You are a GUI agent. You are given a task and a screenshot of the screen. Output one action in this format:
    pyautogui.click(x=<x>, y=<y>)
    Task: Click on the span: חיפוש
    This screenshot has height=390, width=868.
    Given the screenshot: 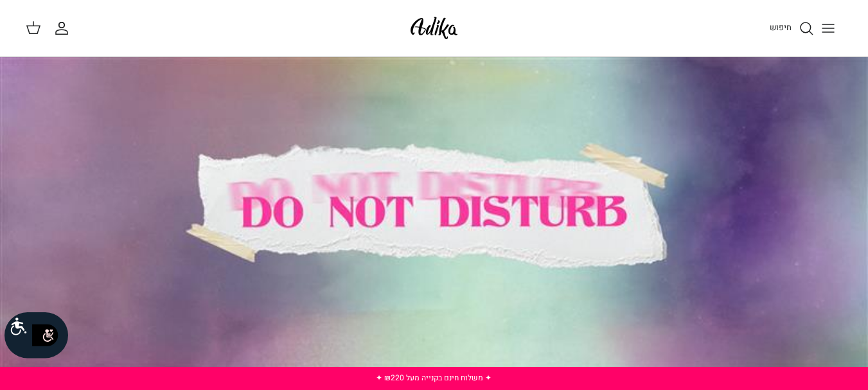 What is the action you would take?
    pyautogui.click(x=781, y=27)
    